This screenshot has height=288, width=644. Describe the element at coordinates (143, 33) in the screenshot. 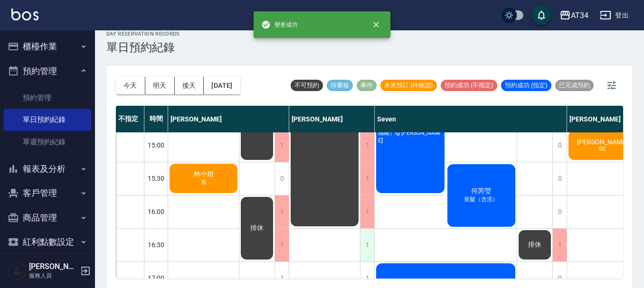

I see `h2: day Reservation records` at that location.